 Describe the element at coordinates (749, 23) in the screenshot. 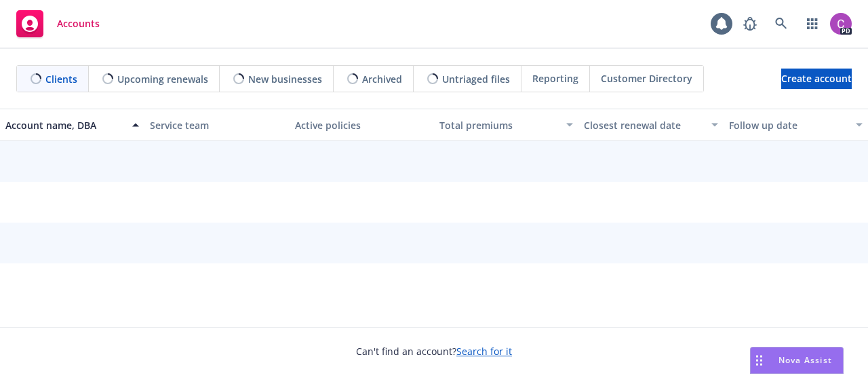

I see `a: Report a Bug` at that location.